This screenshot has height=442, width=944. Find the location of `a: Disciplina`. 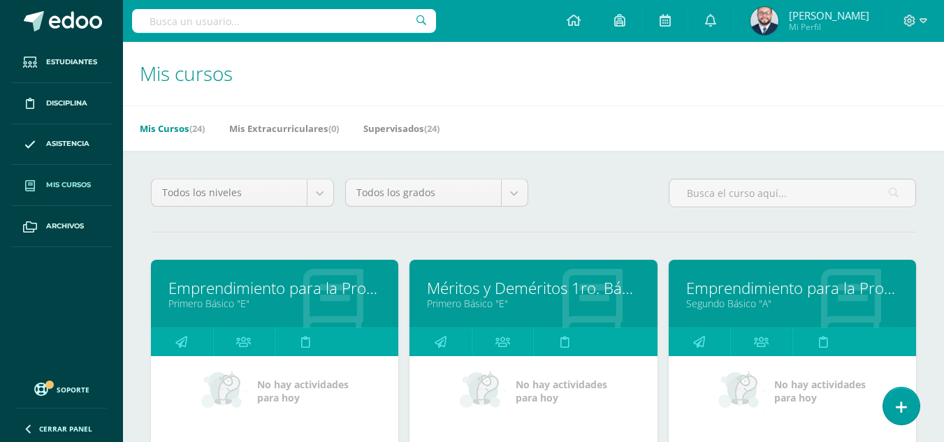

a: Disciplina is located at coordinates (61, 103).